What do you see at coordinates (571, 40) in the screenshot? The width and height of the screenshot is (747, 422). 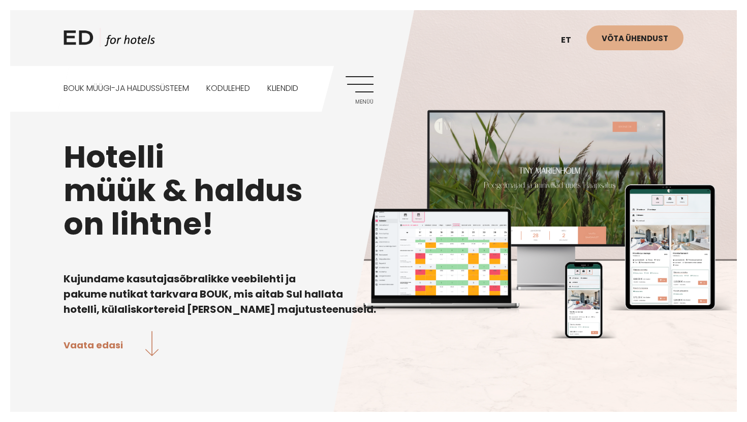 I see `a: et` at bounding box center [571, 40].